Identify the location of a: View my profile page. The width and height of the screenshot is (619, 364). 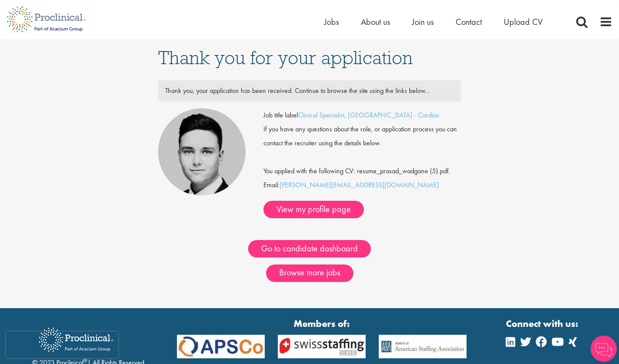
(314, 209).